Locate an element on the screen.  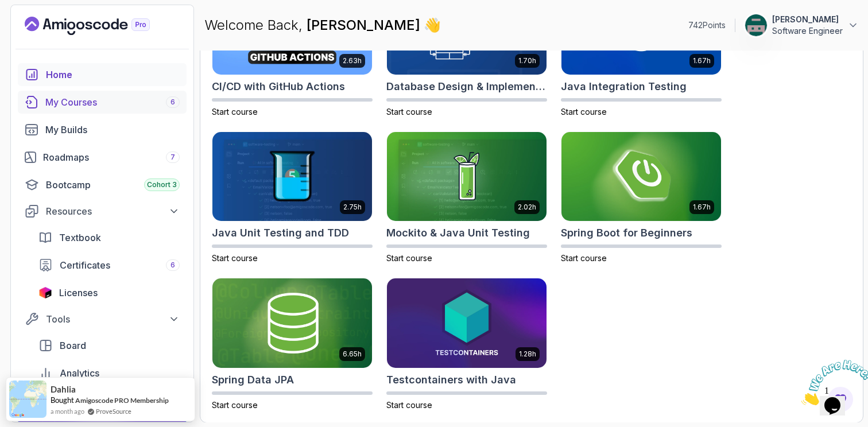
a: ProveSource is located at coordinates (113, 411).